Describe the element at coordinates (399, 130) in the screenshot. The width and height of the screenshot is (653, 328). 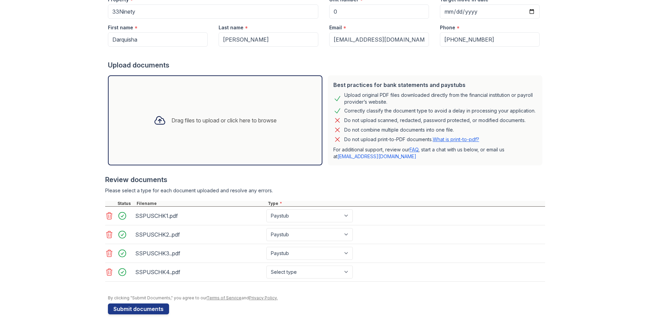
I see `div: Do not combine multiple documents into one file.` at that location.